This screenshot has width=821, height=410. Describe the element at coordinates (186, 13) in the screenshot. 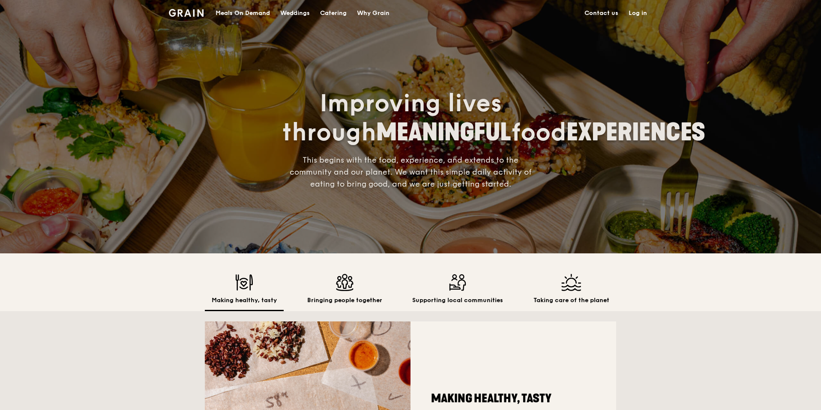

I see `img: Grain` at that location.